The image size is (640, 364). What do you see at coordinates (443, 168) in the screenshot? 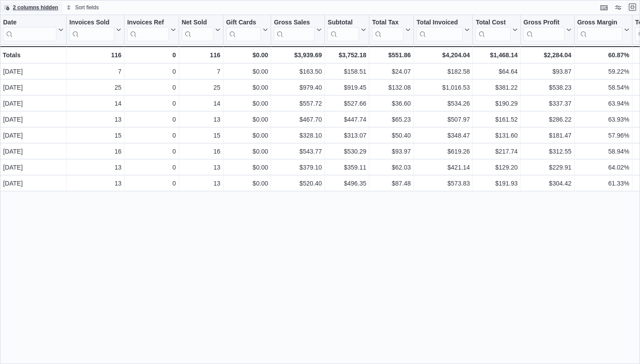
I see `div: $421.14` at bounding box center [443, 168].